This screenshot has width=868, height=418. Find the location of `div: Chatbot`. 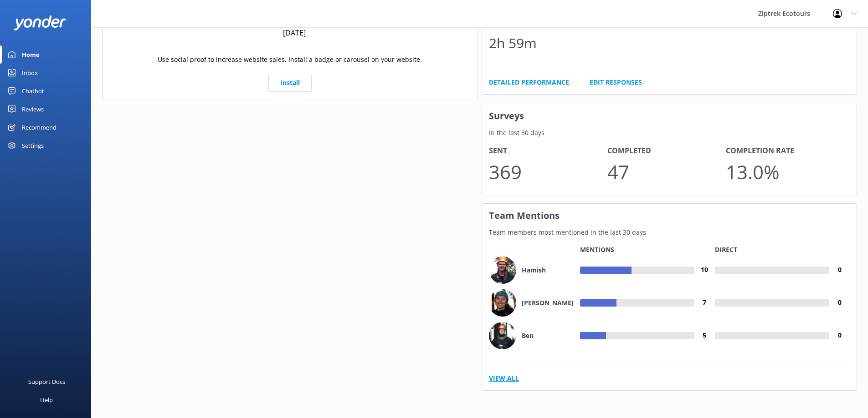

div: Chatbot is located at coordinates (33, 91).